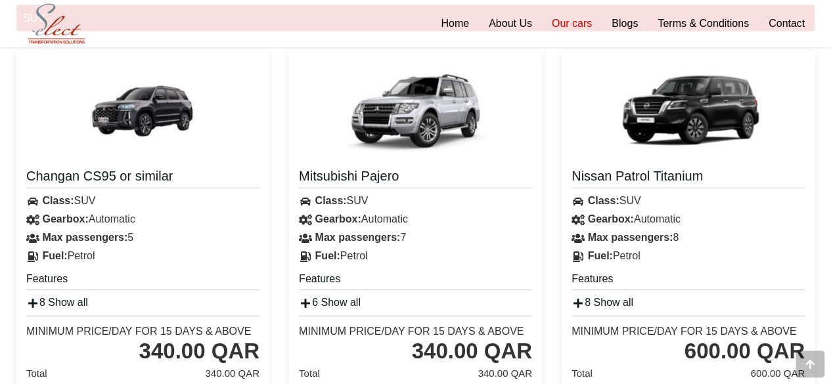 The height and width of the screenshot is (384, 831). I want to click on h4: Mitsubishi Pajero, so click(415, 178).